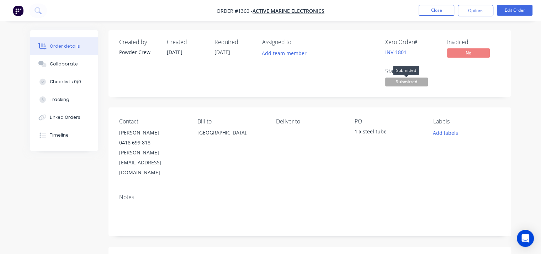 Image resolution: width=541 pixels, height=254 pixels. Describe the element at coordinates (407, 83) in the screenshot. I see `button: Submitted` at that location.